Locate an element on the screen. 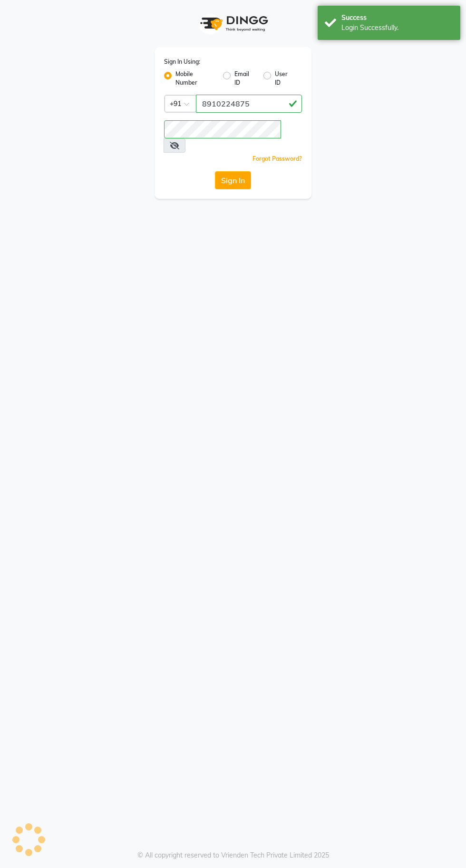  a: Forgot Password? is located at coordinates (277, 158).